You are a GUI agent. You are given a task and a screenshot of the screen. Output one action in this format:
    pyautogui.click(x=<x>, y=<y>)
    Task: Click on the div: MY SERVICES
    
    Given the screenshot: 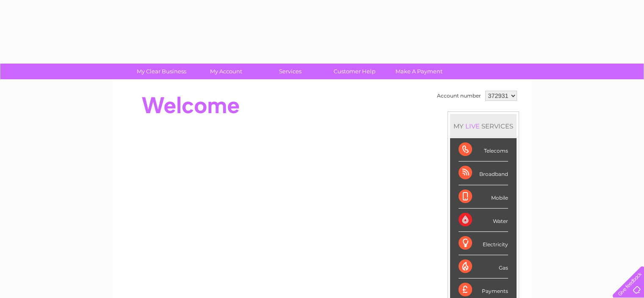 What is the action you would take?
    pyautogui.click(x=483, y=126)
    